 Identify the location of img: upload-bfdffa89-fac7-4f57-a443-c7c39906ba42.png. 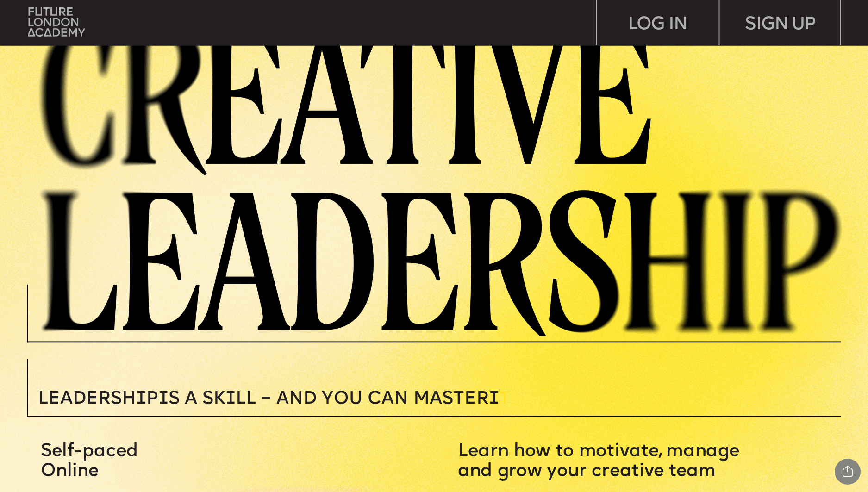
(56, 22).